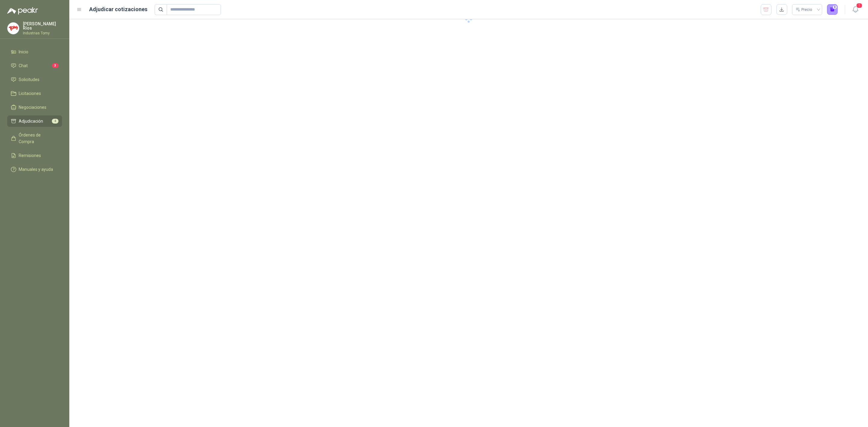 This screenshot has height=427, width=868. I want to click on span: Solicitudes, so click(29, 80).